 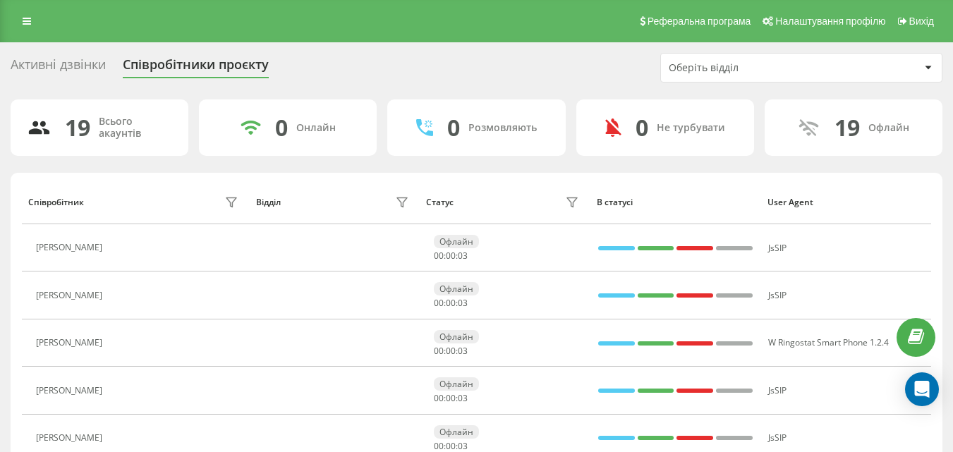 I want to click on div: Не турбувати, so click(x=690, y=128).